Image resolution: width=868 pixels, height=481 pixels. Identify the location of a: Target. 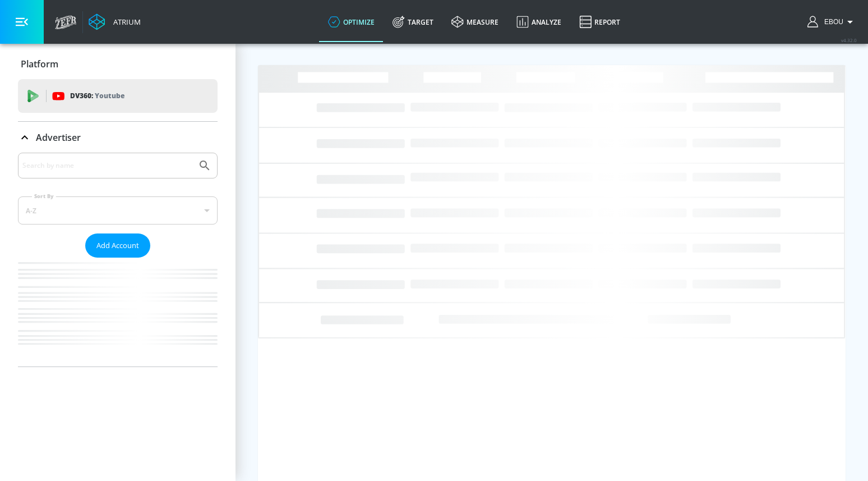
(413, 22).